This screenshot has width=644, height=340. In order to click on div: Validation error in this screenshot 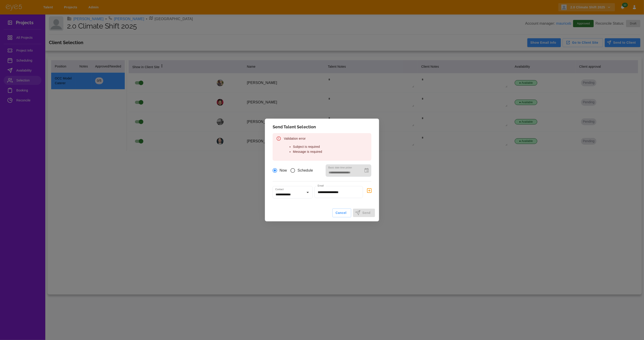, I will do `click(303, 147)`.